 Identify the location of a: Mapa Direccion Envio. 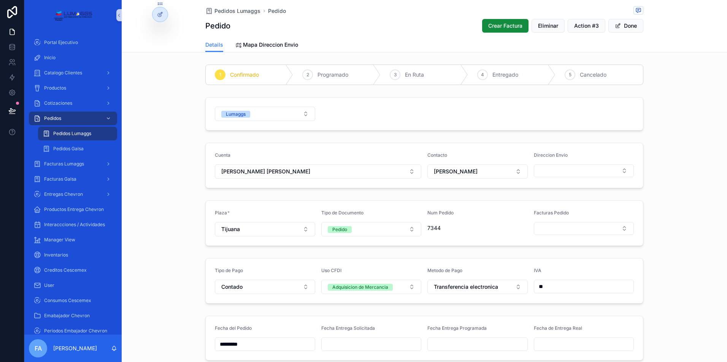
(266, 46).